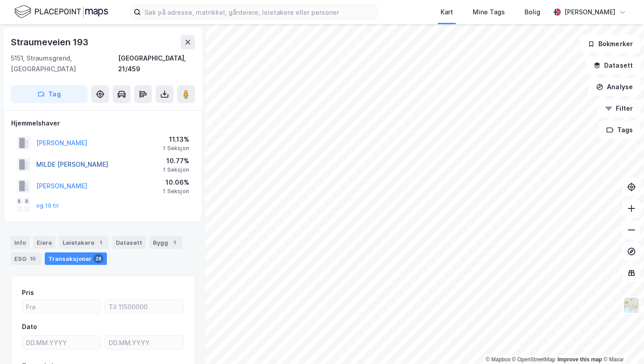 This screenshot has height=364, width=644. What do you see at coordinates (622, 342) in the screenshot?
I see `div: Kontrollprogram for chat` at bounding box center [622, 342].